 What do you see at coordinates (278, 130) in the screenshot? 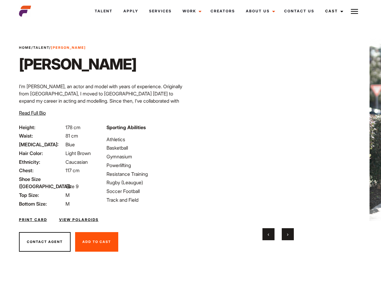
I see `video: Your browser does not support the video tag.` at bounding box center [278, 130].